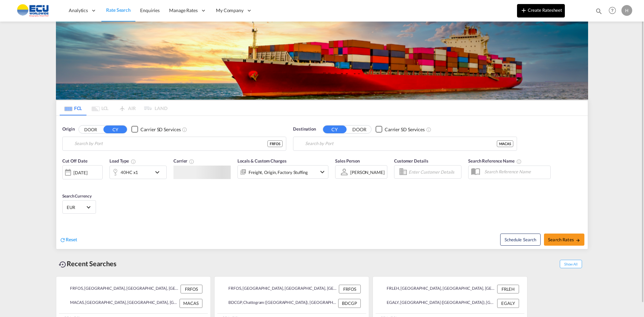 Image resolution: width=644 pixels, height=317 pixels. I want to click on span: Locals & Custom Charges, so click(262, 161).